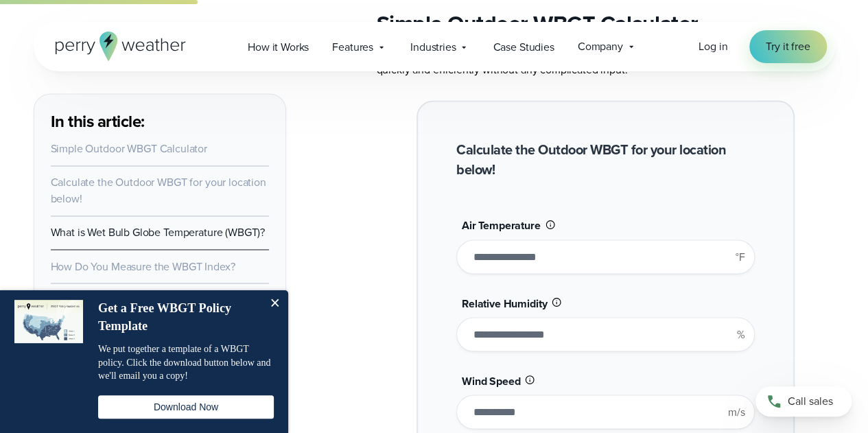 This screenshot has height=433, width=868. What do you see at coordinates (129, 148) in the screenshot?
I see `a: Simple Outdoor WBGT Calculator` at bounding box center [129, 148].